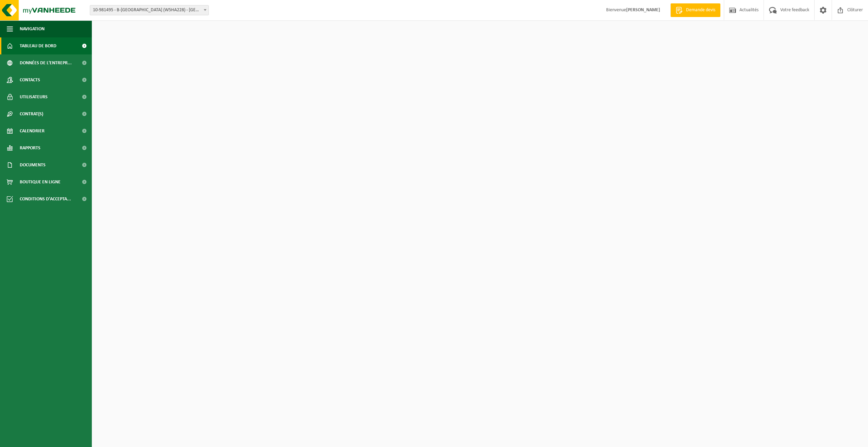 The width and height of the screenshot is (868, 447). What do you see at coordinates (149, 10) in the screenshot?
I see `span: 10-981495 - B-ST GARE MARCHIENNE AU PONT (W5HA228) - MARCHIENNE-AU-PONT` at bounding box center [149, 10].